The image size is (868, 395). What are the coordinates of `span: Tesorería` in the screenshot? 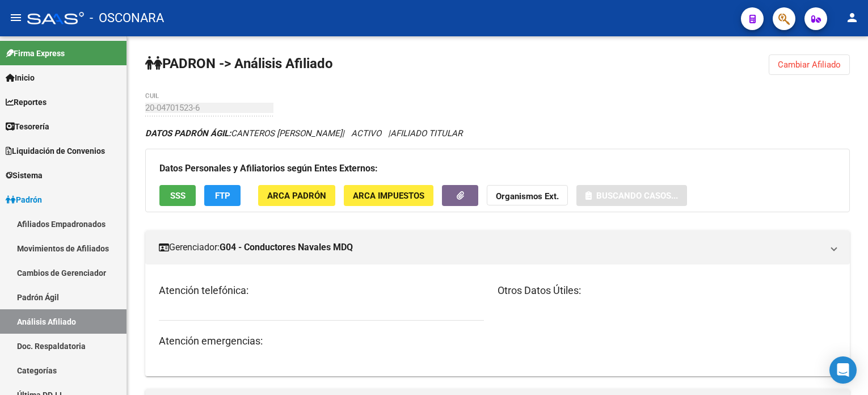 It's located at (28, 127).